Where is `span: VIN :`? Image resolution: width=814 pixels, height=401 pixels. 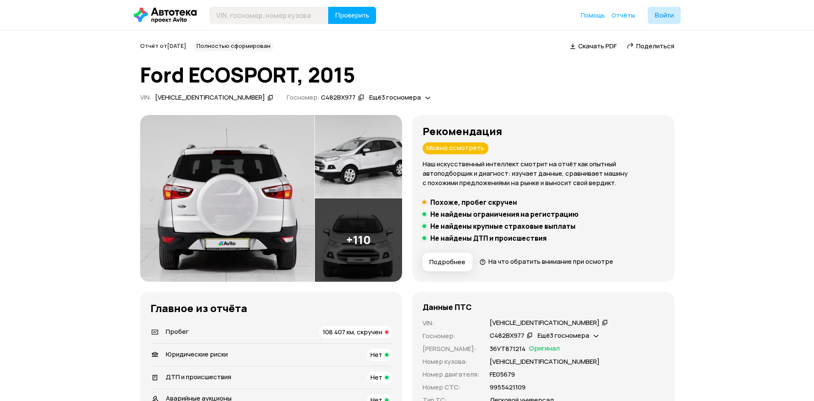
span: VIN : is located at coordinates (146, 97).